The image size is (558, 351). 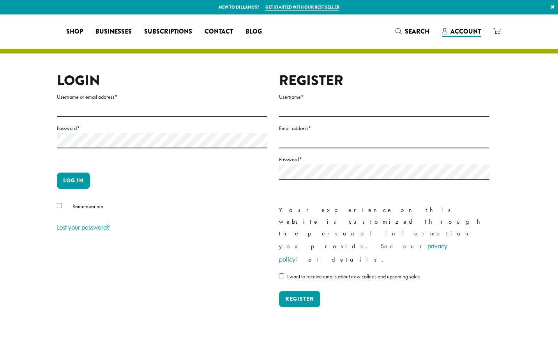 What do you see at coordinates (413, 31) in the screenshot?
I see `a: Search` at bounding box center [413, 31].